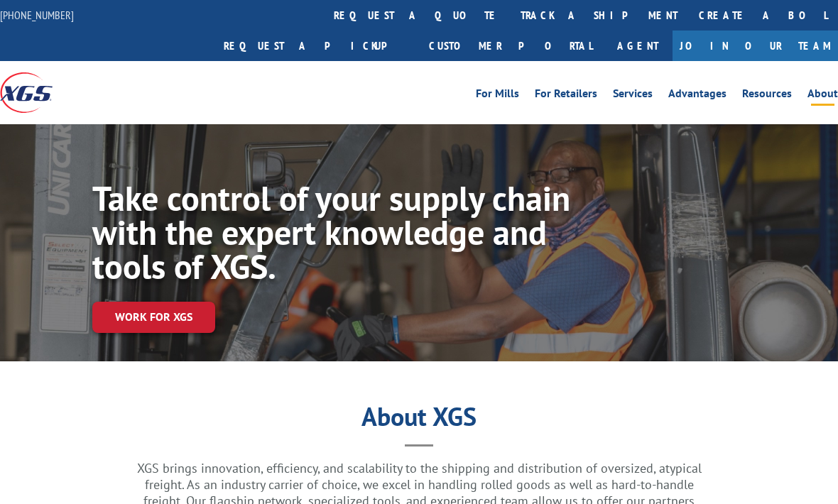 This screenshot has width=838, height=504. I want to click on a: Customer Portal, so click(510, 45).